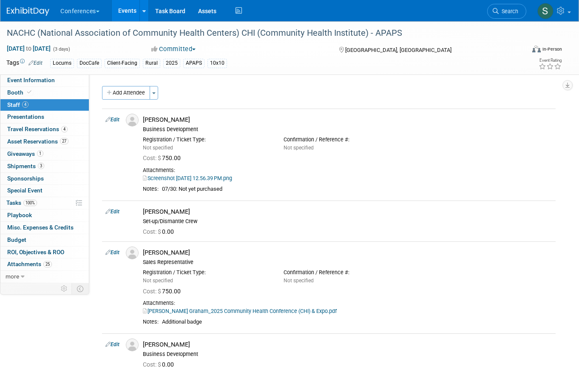 The height and width of the screenshot is (370, 579). I want to click on div: DocCafe, so click(89, 63).